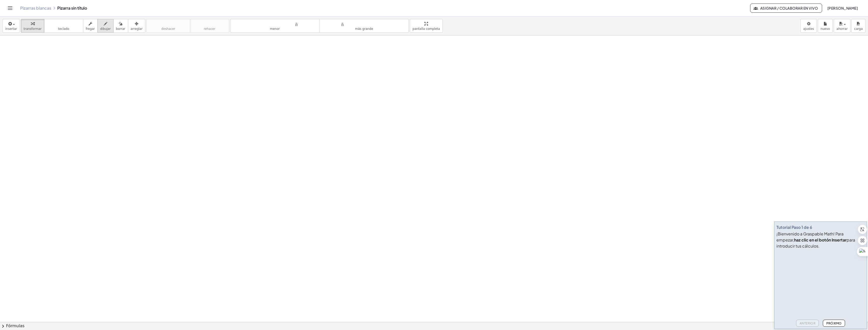 The image size is (868, 330). What do you see at coordinates (11, 29) in the screenshot?
I see `font: insertar` at bounding box center [11, 29].